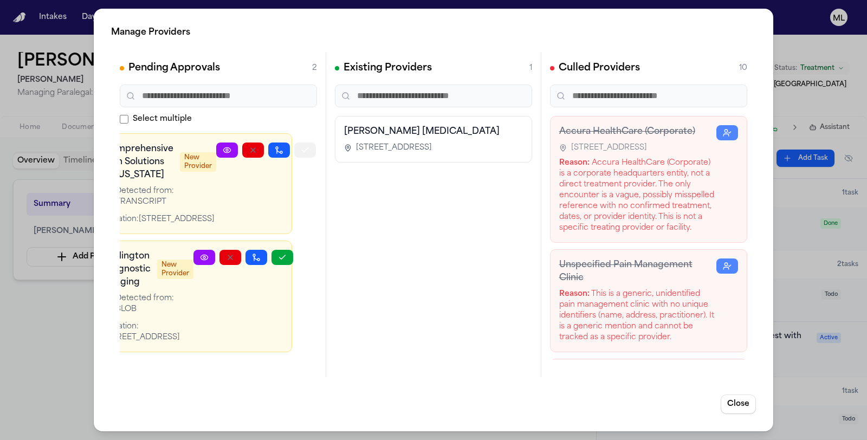  Describe the element at coordinates (124, 119) in the screenshot. I see `input: Select multiple` at that location.